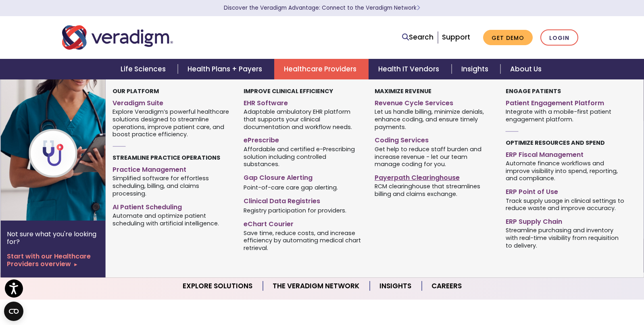 The height and width of the screenshot is (325, 644). What do you see at coordinates (166, 157) in the screenshot?
I see `strong: Streamline Practice Operations` at bounding box center [166, 157].